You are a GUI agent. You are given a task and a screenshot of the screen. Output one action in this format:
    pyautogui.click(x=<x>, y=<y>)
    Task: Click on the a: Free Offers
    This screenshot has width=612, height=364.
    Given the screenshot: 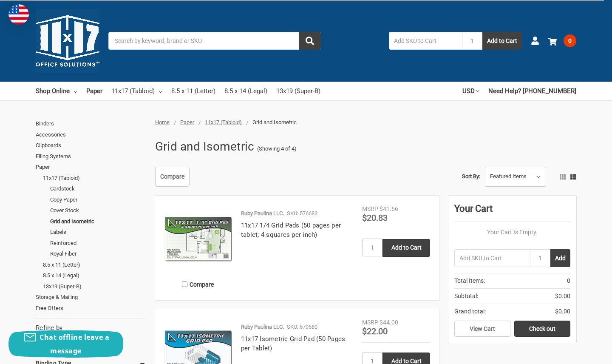 What is the action you would take?
    pyautogui.click(x=91, y=308)
    